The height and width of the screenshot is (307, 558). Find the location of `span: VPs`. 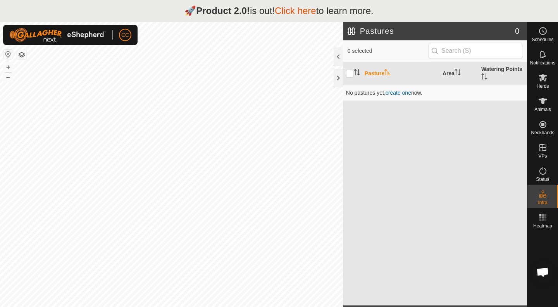

span: VPs is located at coordinates (543, 156).